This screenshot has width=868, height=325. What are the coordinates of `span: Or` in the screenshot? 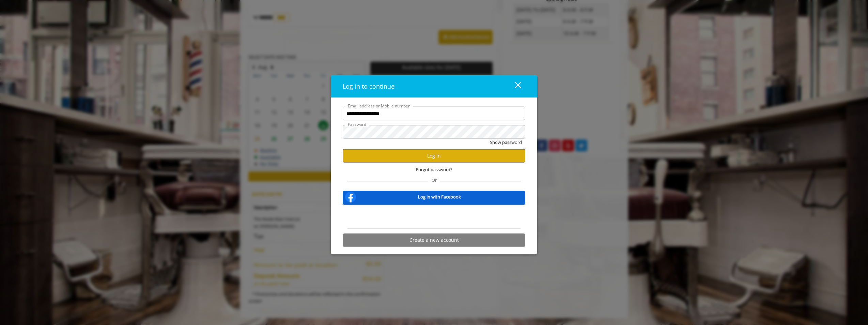 It's located at (434, 180).